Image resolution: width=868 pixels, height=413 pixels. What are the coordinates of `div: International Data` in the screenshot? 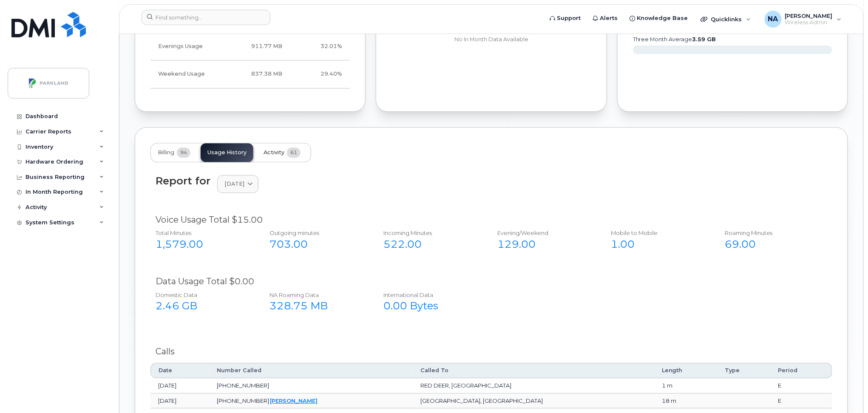 It's located at (431, 295).